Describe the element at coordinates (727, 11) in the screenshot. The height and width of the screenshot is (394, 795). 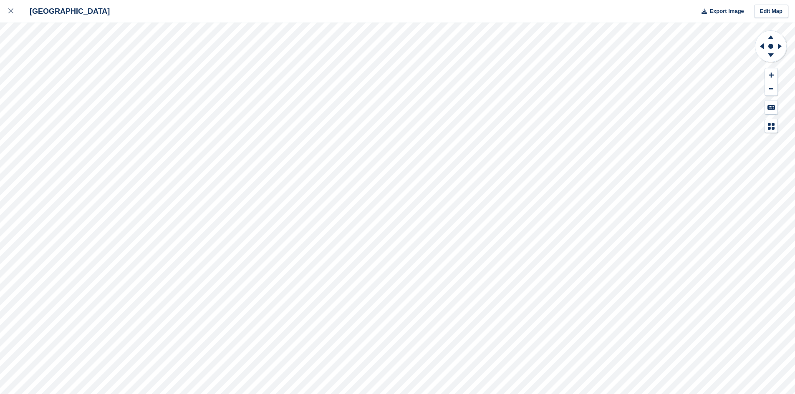
I see `span: Export Image` at that location.